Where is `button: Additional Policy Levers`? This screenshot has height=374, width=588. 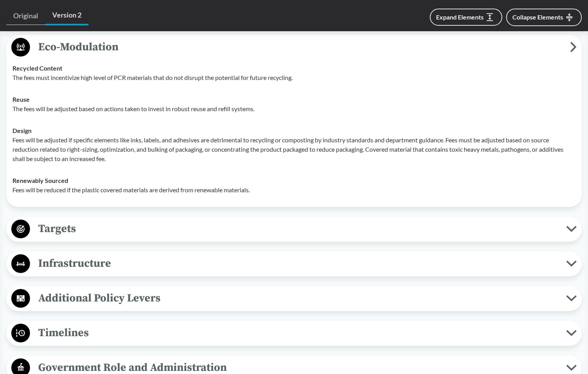
button: Additional Policy Levers is located at coordinates (294, 298).